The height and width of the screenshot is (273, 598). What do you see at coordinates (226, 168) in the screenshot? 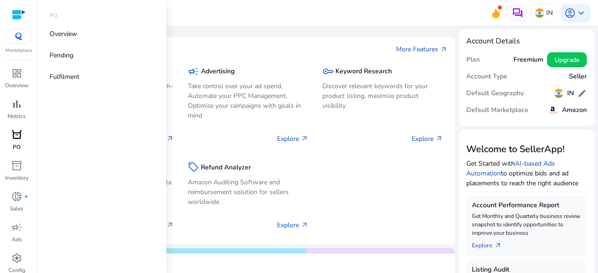
I see `h5: Refund Analyzer` at bounding box center [226, 168].